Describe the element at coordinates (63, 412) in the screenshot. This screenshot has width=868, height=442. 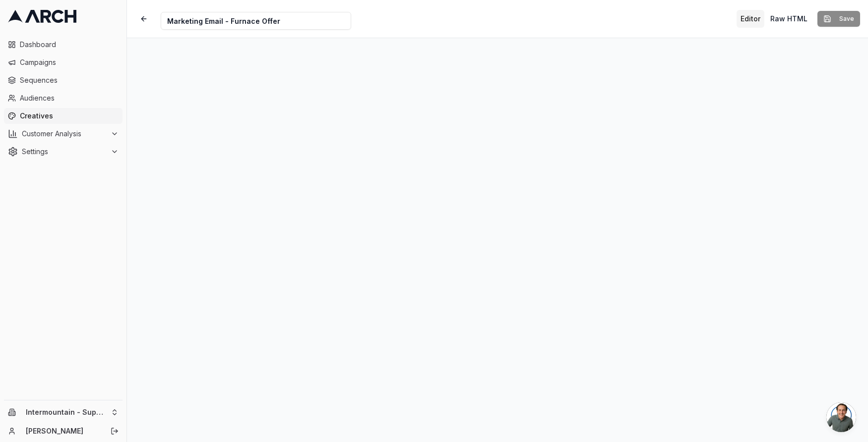
I see `button: Intermountain - Superior Water & Air` at that location.